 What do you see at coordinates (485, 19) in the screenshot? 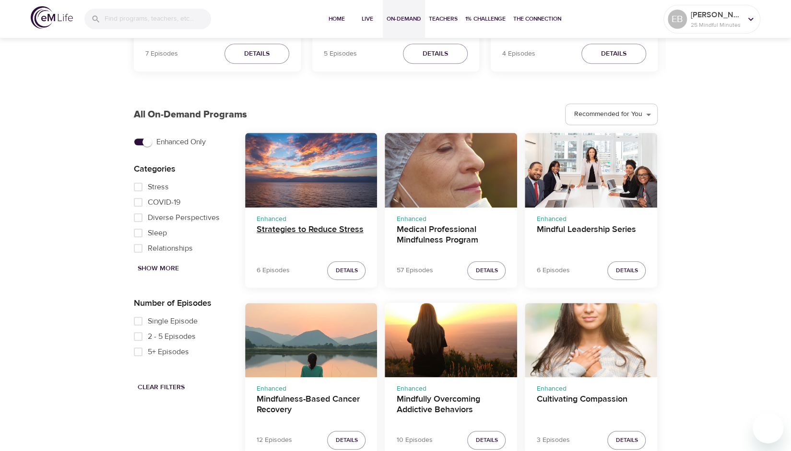
I see `span: 1% Challenge` at bounding box center [485, 19].